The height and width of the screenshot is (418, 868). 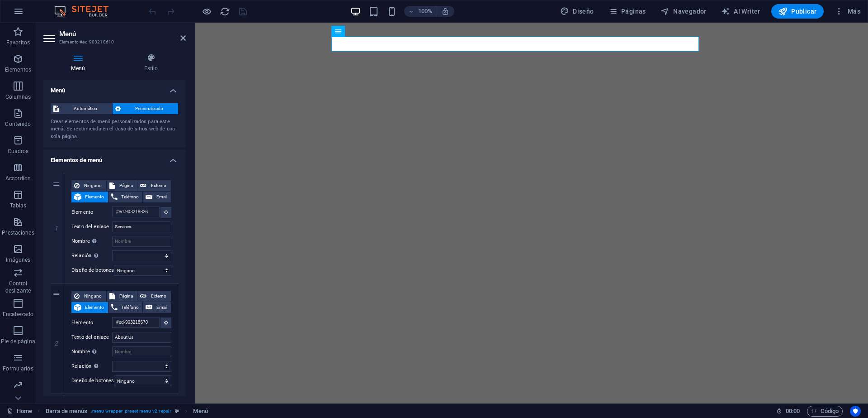 I want to click on button: Usercentrics, so click(x=855, y=411).